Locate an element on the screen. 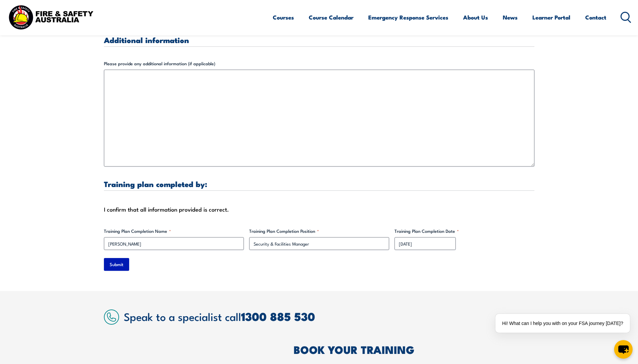  button: chat-button is located at coordinates (623, 349).